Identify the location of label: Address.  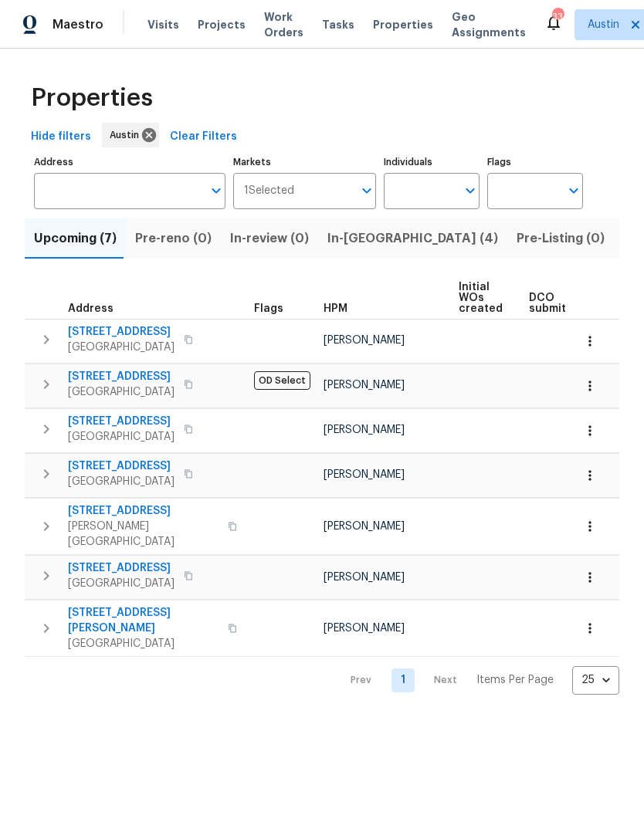
(129, 162).